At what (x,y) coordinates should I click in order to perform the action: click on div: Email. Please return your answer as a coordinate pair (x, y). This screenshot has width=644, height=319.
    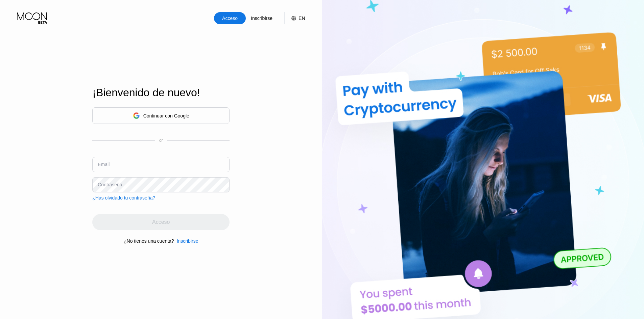
    Looking at the image, I should click on (103, 164).